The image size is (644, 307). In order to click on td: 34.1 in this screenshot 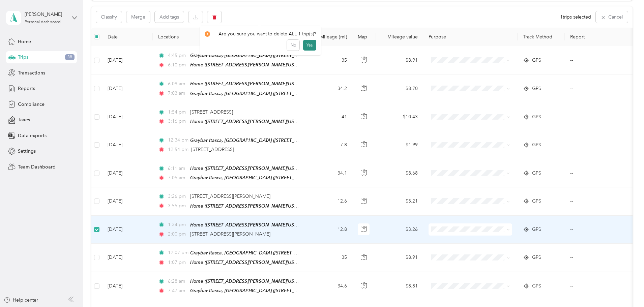, I will do `click(330, 173)`.